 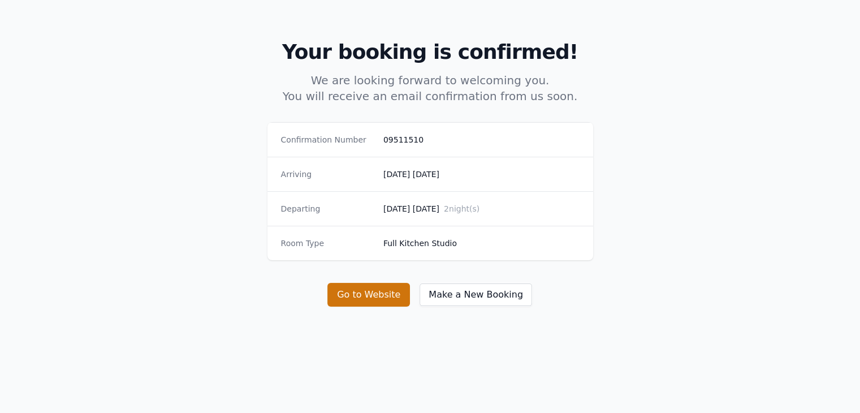 What do you see at coordinates (461, 209) in the screenshot?
I see `span: 2 night(s)` at bounding box center [461, 209].